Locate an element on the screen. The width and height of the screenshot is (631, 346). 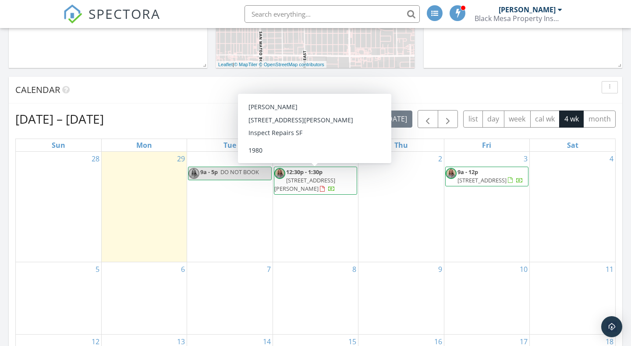
a: Thursday is located at coordinates (401, 145).